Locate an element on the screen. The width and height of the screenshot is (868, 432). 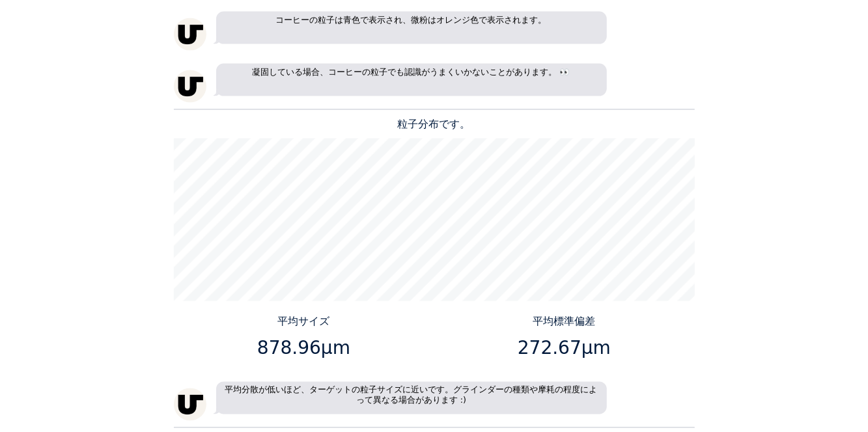
p: 平均分散が低いほど、ターゲットの粒子サイズに近いです。グラインダーの種類や摩耗の程度によって異なる場合があります :) is located at coordinates (411, 399).